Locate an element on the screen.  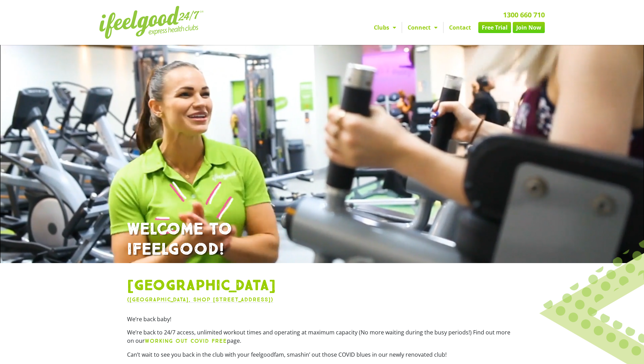
nav: Menu is located at coordinates (401, 27).